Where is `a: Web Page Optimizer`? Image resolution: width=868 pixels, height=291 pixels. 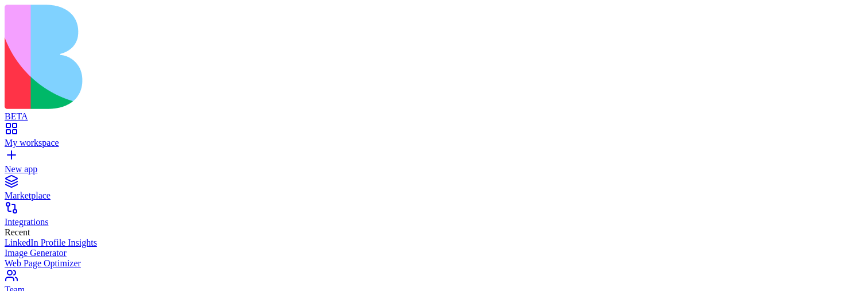
a: Web Page Optimizer is located at coordinates (434, 264).